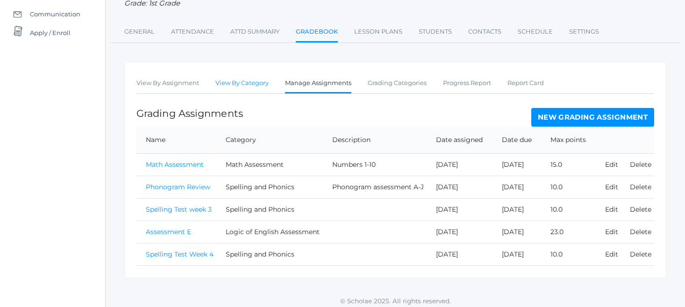 This screenshot has height=307, width=685. What do you see at coordinates (242, 83) in the screenshot?
I see `a: View By Category` at bounding box center [242, 83].